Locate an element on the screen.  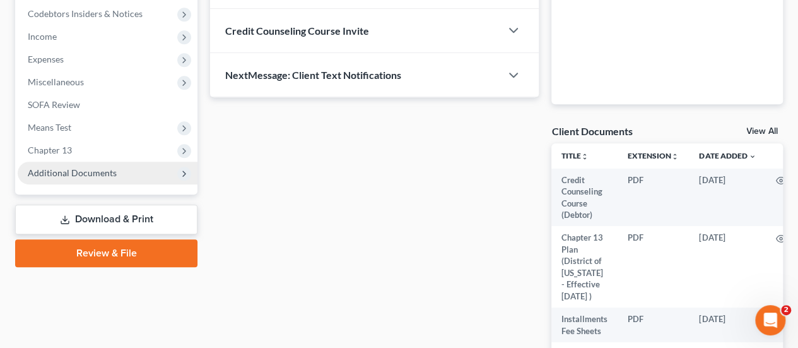
a: View All is located at coordinates (762, 131).